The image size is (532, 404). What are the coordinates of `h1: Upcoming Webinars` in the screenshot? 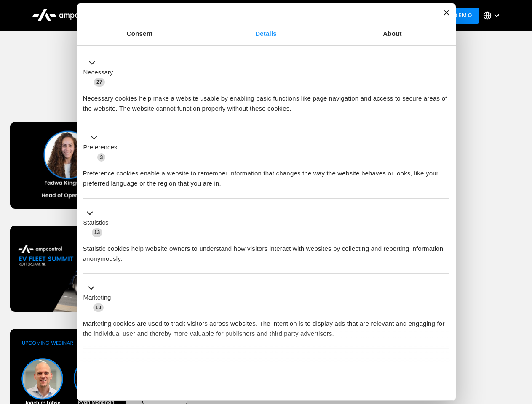 It's located at (266, 95).